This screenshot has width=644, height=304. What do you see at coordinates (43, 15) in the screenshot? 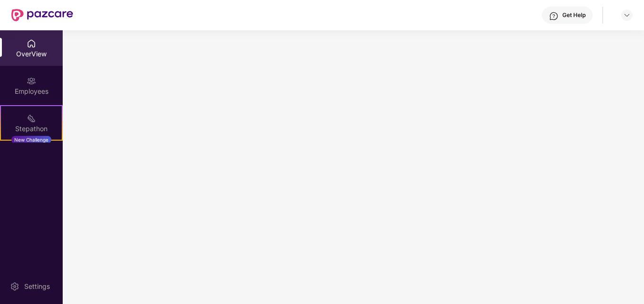
I see `img: New Pazcare Logo` at bounding box center [43, 15].